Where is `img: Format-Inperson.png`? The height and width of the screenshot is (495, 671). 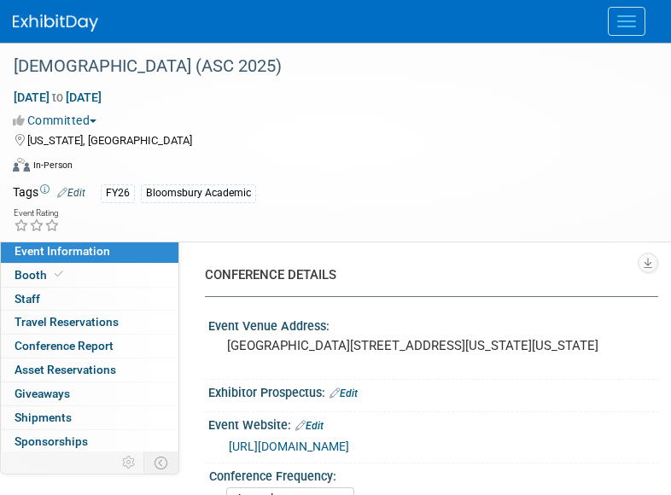 img: Format-Inperson.png is located at coordinates (21, 165).